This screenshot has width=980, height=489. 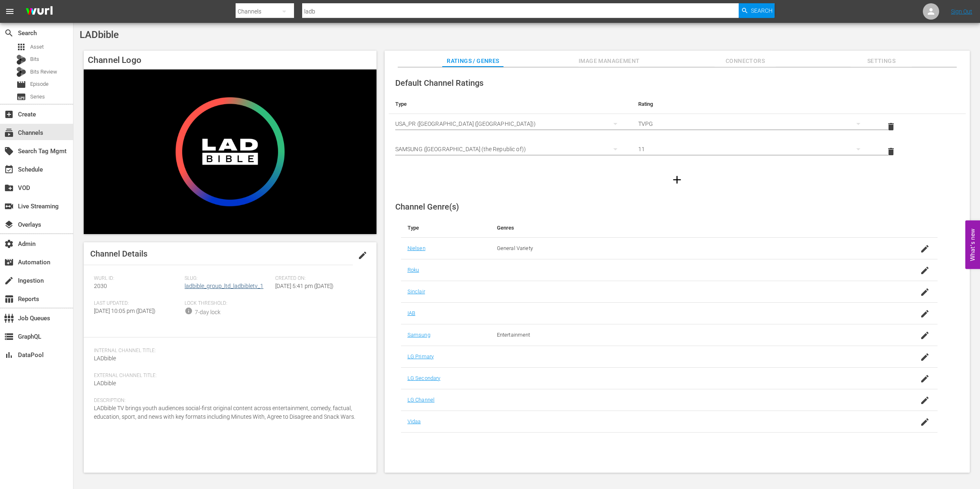 I want to click on span: Admin, so click(x=9, y=244).